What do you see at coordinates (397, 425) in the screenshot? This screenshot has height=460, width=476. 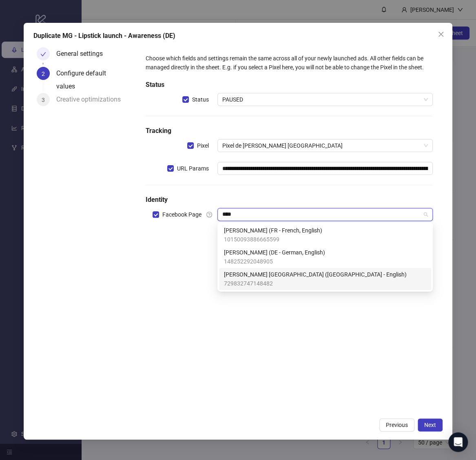 I see `button: Previous` at bounding box center [397, 425].